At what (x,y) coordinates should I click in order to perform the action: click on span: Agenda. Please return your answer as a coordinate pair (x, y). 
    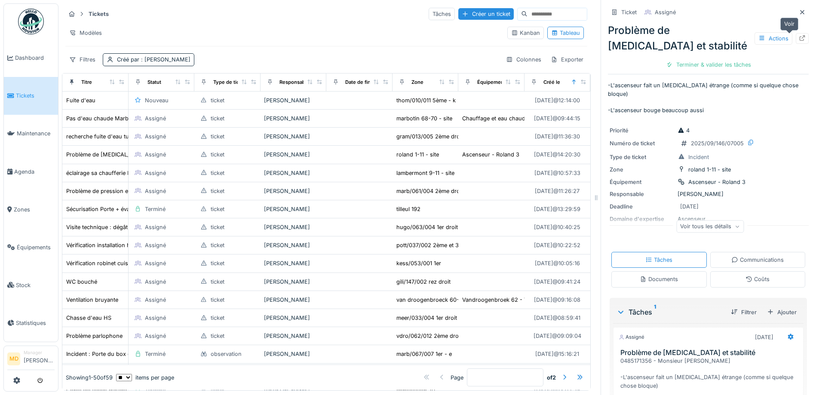
    Looking at the image, I should click on (34, 172).